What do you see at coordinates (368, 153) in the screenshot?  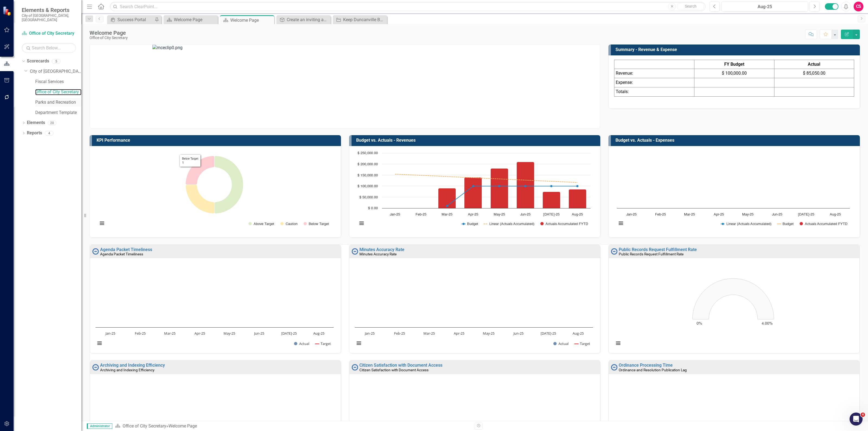 I see `text: $ 250,000.00` at bounding box center [368, 153].